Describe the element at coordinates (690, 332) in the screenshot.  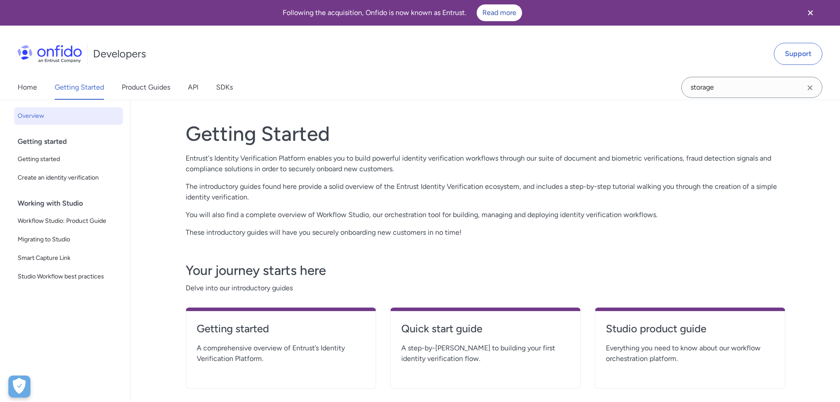
I see `a: Studio product guide` at that location.